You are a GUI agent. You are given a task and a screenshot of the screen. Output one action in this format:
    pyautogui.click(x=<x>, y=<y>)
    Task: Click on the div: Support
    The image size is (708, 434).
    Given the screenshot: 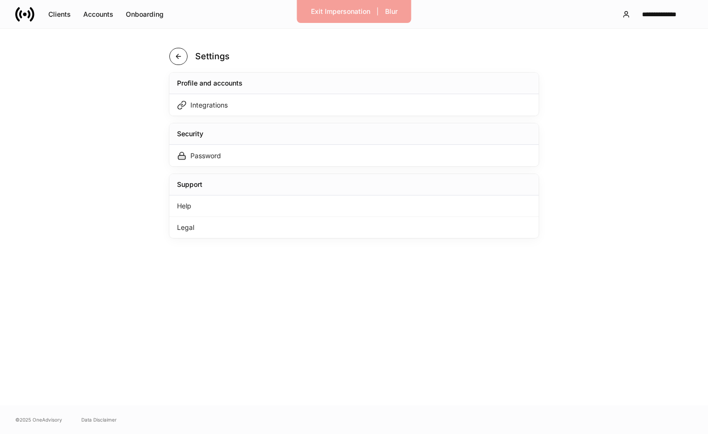 What is the action you would take?
    pyautogui.click(x=189, y=185)
    